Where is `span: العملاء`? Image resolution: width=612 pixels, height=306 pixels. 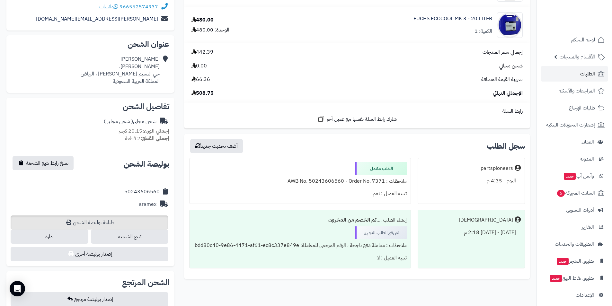
span: العملاء is located at coordinates (587, 142).